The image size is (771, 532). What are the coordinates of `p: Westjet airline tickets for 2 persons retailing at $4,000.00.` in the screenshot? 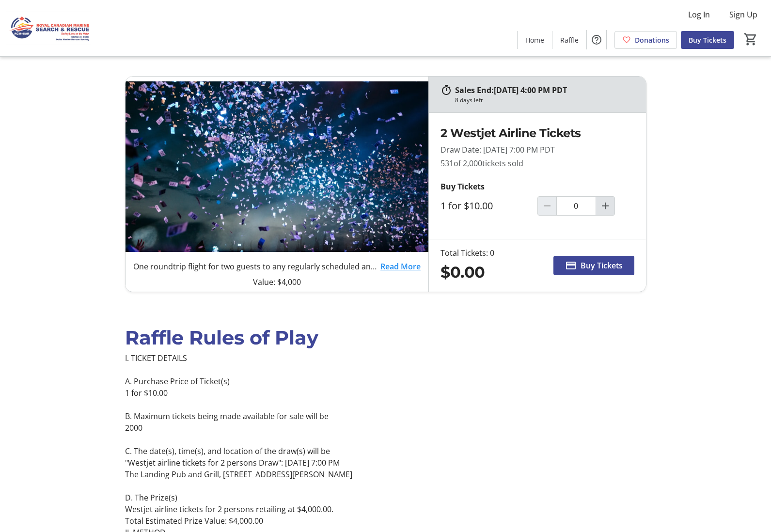 It's located at (386, 509).